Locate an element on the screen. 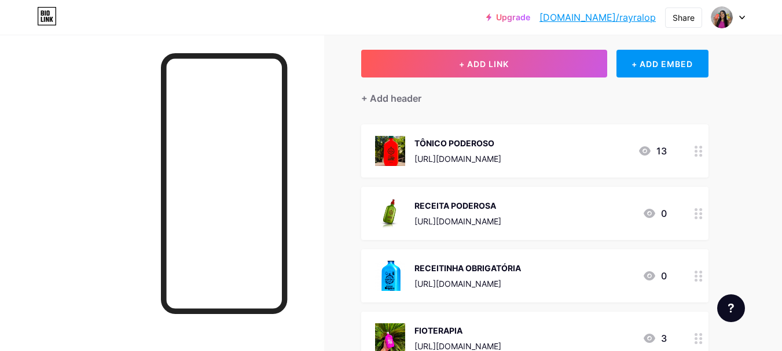  div: 13 is located at coordinates (652, 151).